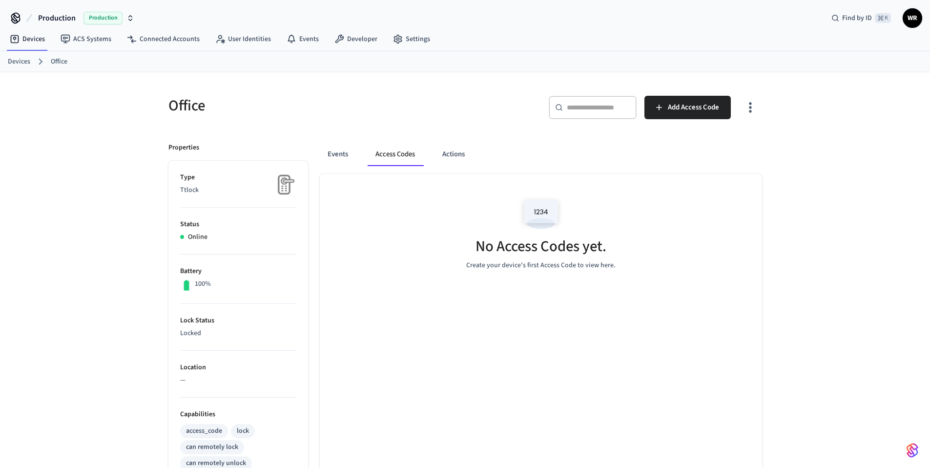  What do you see at coordinates (238, 367) in the screenshot?
I see `p: Location` at bounding box center [238, 367].